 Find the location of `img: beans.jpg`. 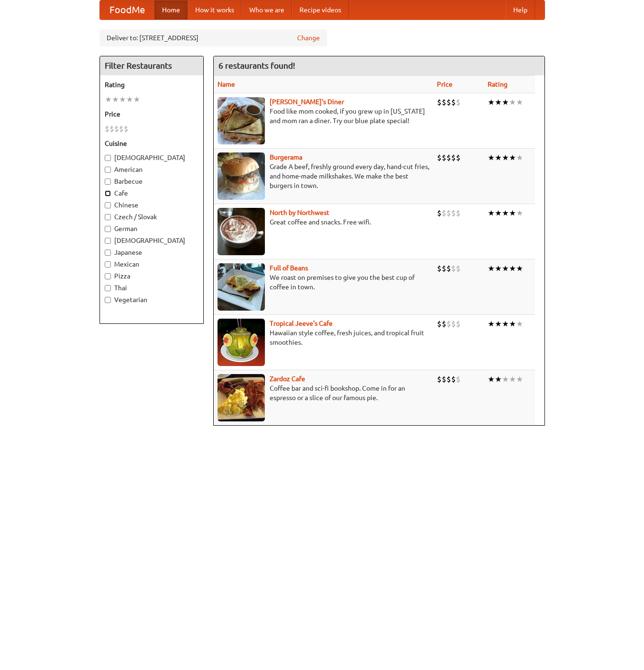

img: beans.jpg is located at coordinates (241, 287).